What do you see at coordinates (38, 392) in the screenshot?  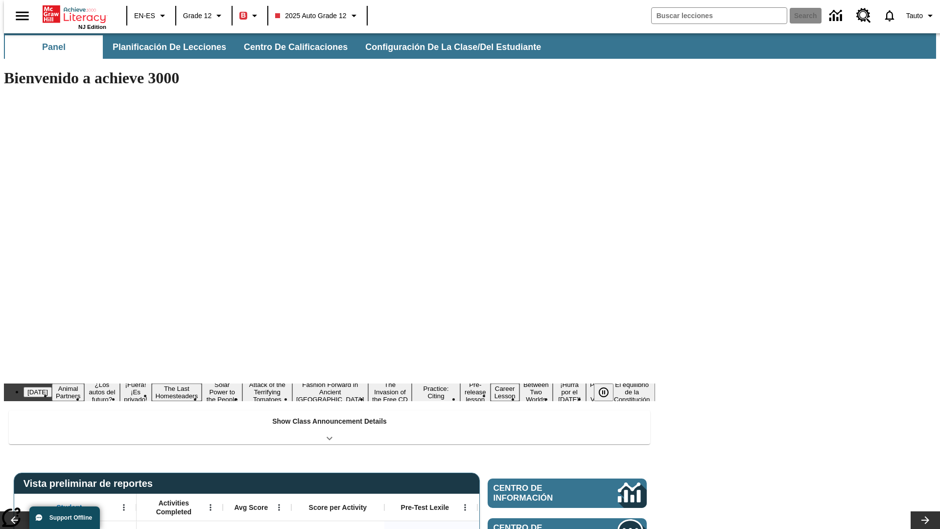 I see `button: Slide 1 Día del Trabajo` at bounding box center [38, 392].